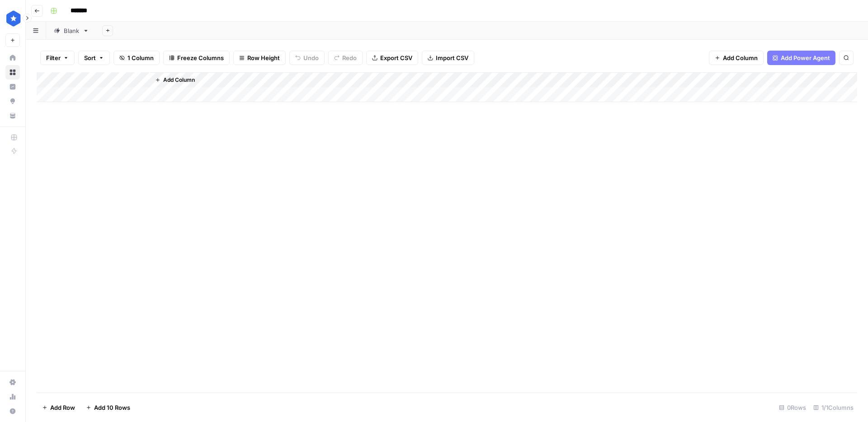  What do you see at coordinates (13, 116) in the screenshot?
I see `a: Your Data` at bounding box center [13, 116].